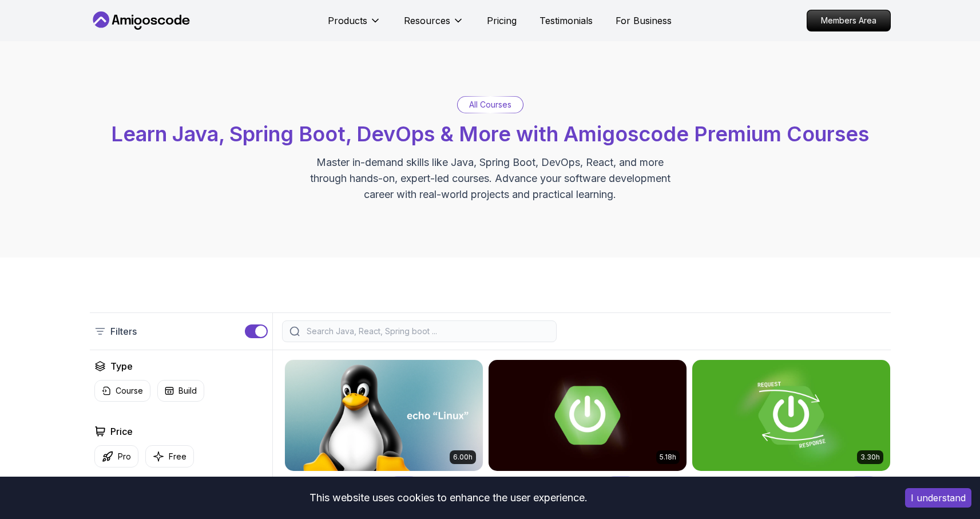 The height and width of the screenshot is (519, 980). What do you see at coordinates (354, 25) in the screenshot?
I see `button: Products` at bounding box center [354, 25].